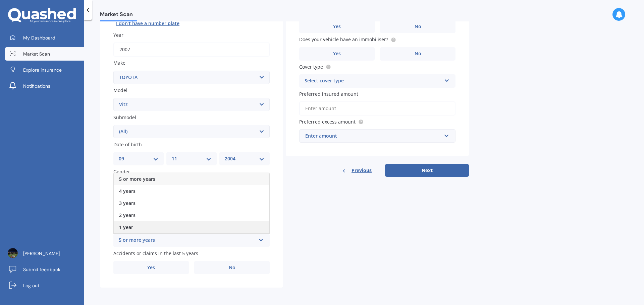 This screenshot has height=305, width=644. Describe the element at coordinates (127, 191) in the screenshot. I see `span: 4 years` at that location.